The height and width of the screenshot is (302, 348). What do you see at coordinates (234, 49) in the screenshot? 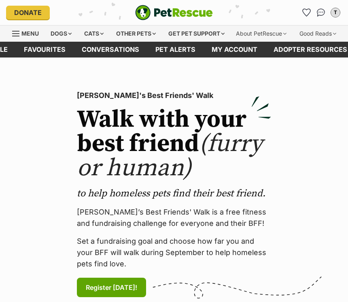
I see `a: My account` at bounding box center [234, 49].